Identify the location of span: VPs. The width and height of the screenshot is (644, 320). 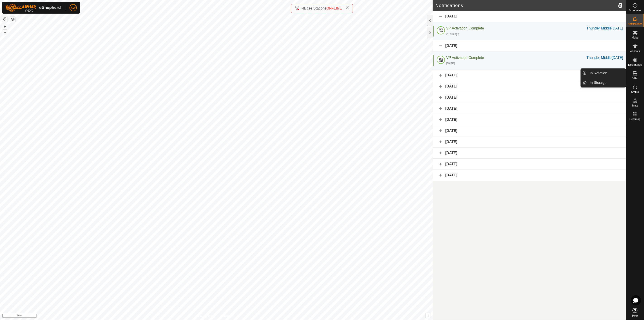
(635, 78).